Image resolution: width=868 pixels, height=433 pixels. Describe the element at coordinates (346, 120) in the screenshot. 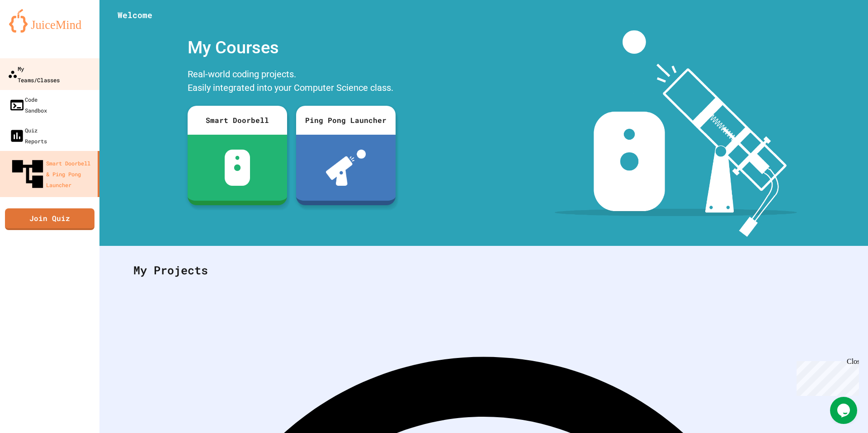

I see `div: Ping Pong Launcher` at that location.